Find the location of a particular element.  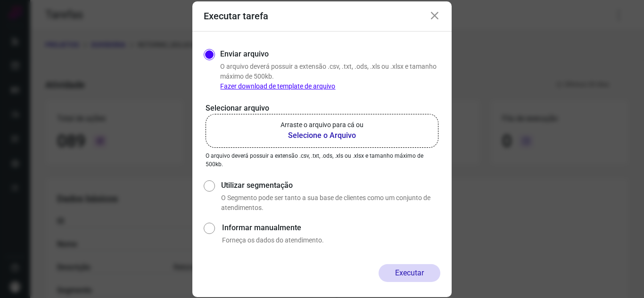

p: Arraste o arquivo para cá ou is located at coordinates (322, 125).